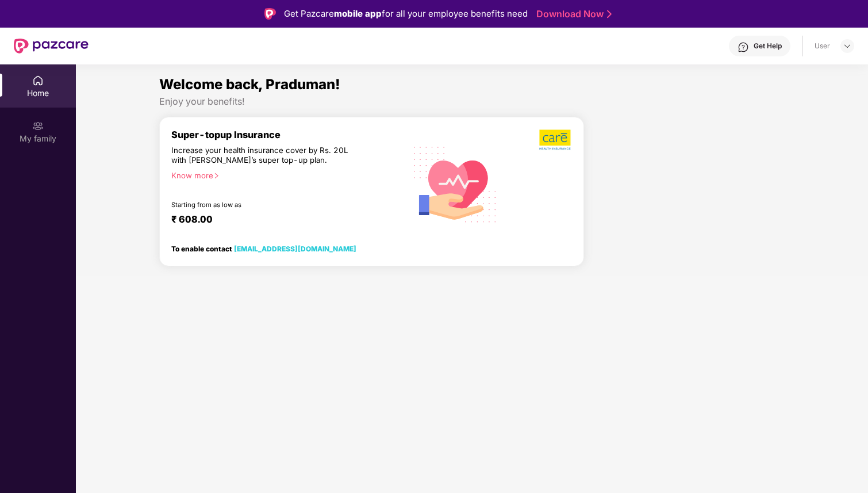  Describe the element at coordinates (285, 175) in the screenshot. I see `div: Know more` at that location.